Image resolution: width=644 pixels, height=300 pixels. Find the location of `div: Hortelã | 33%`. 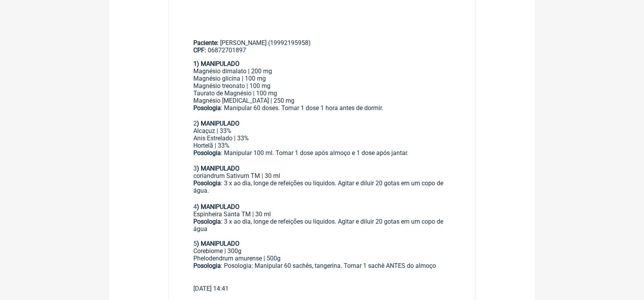

div: Hortelã | 33% is located at coordinates (322, 145).